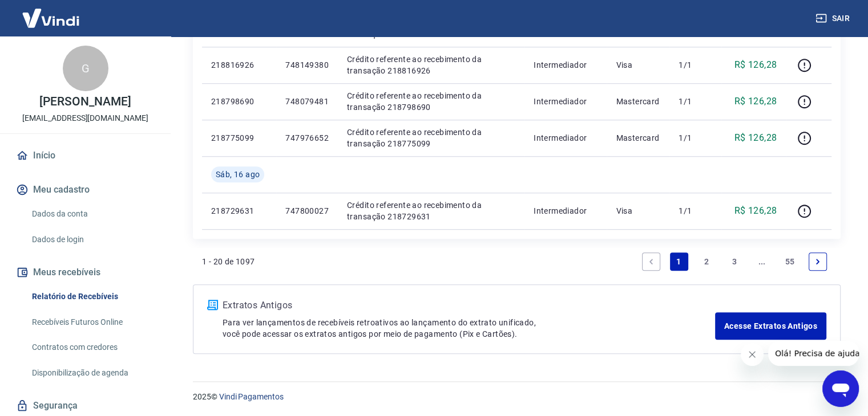 This screenshot has height=416, width=868. I want to click on button: Sair, so click(834, 18).